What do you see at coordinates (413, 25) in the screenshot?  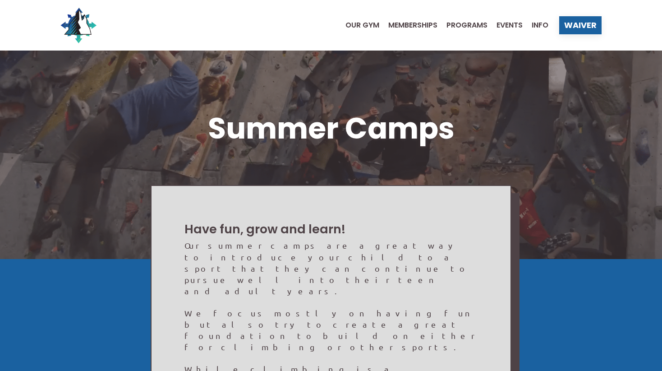 I see `span: Memberships` at bounding box center [413, 25].